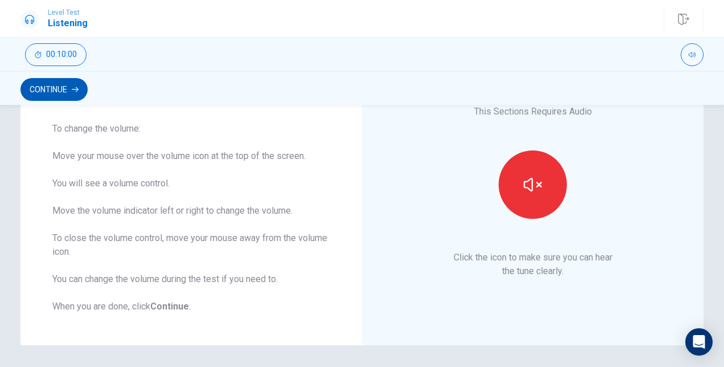  Describe the element at coordinates (533, 112) in the screenshot. I see `p: This Sections Requires Audio` at that location.